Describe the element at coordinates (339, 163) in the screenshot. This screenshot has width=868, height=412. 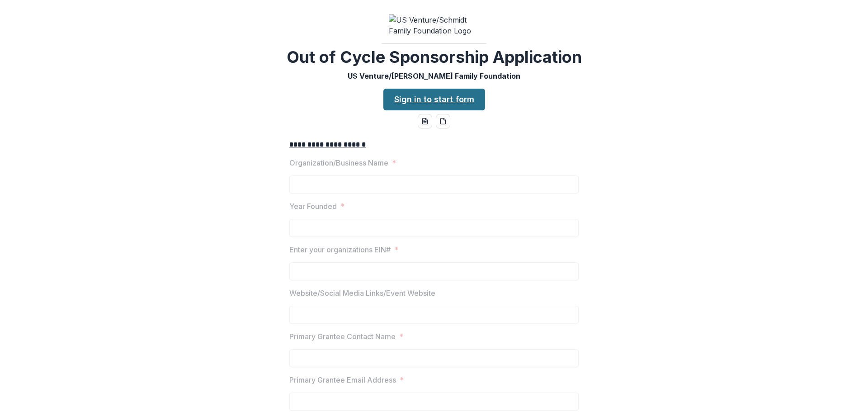
I see `p: Organization/Business Name` at that location.